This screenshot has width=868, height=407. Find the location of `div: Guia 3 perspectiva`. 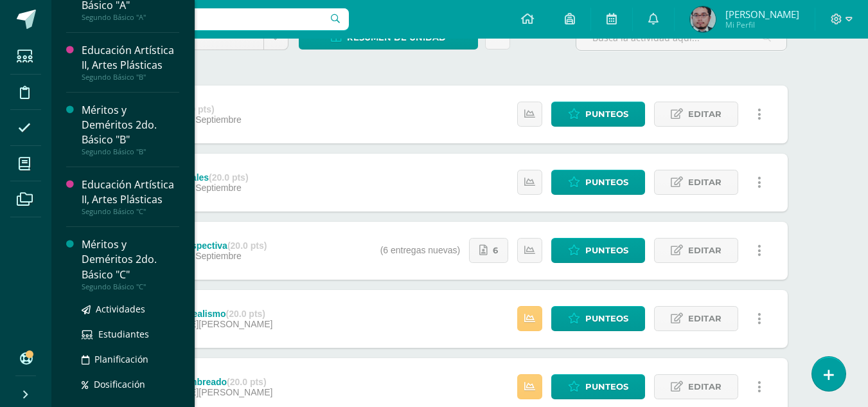

div: Guia 3 perspectiva is located at coordinates (207, 245).